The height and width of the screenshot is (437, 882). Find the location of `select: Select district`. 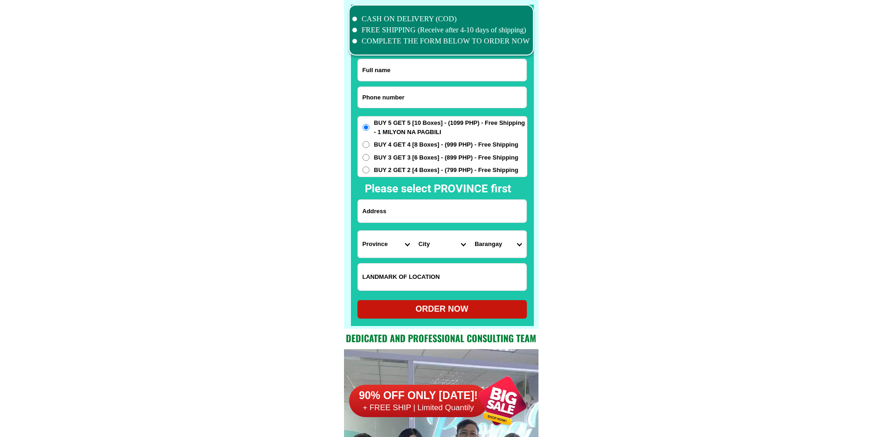

select: Select district is located at coordinates (441, 244).